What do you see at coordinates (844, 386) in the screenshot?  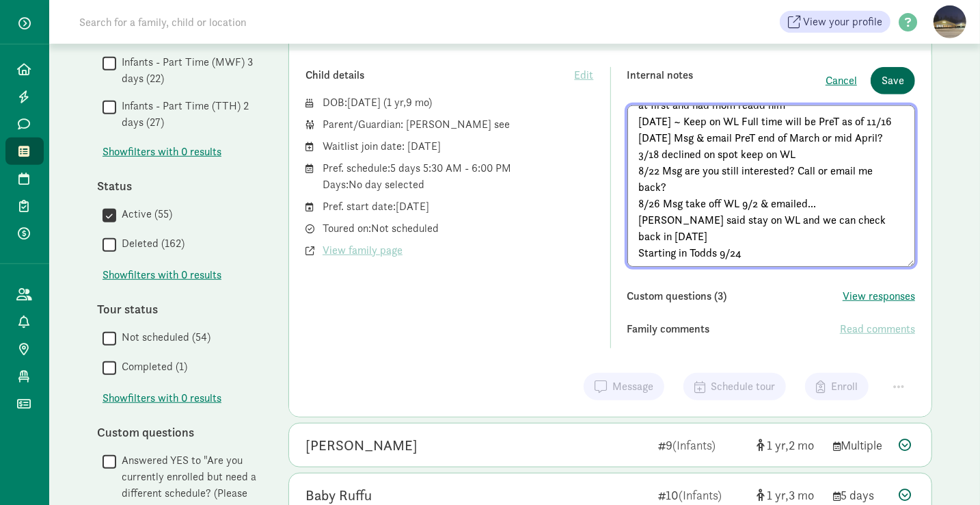 I see `span: Enroll` at bounding box center [844, 386].